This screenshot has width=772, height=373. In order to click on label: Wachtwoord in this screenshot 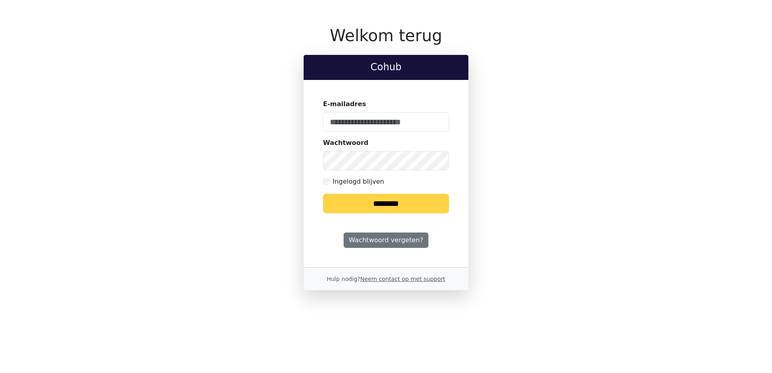, I will do `click(346, 143)`.